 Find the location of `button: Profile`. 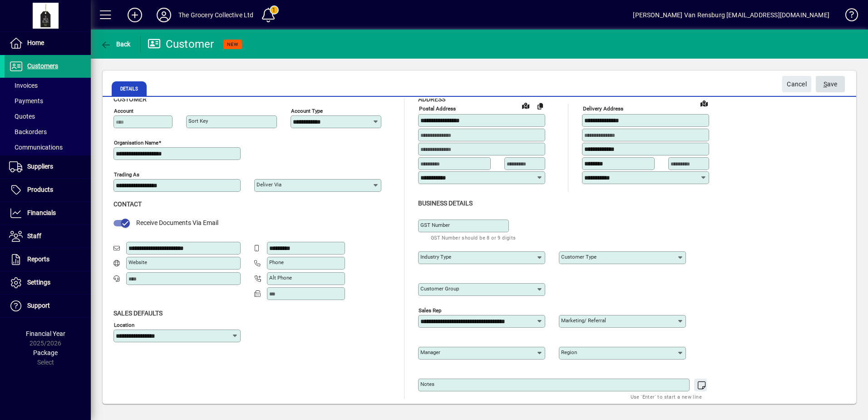

button: Profile is located at coordinates (164, 15).